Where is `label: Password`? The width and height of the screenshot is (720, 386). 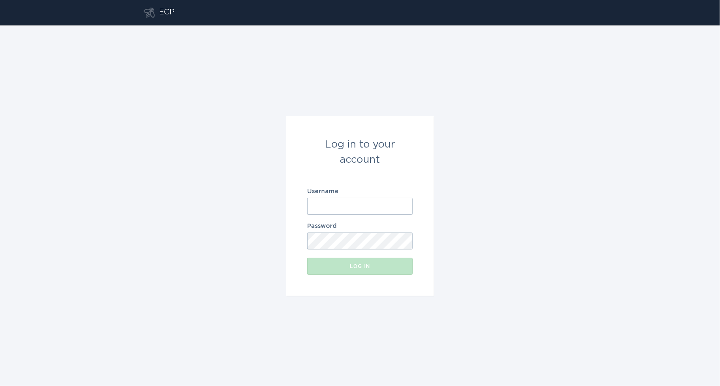 label: Password is located at coordinates (360, 226).